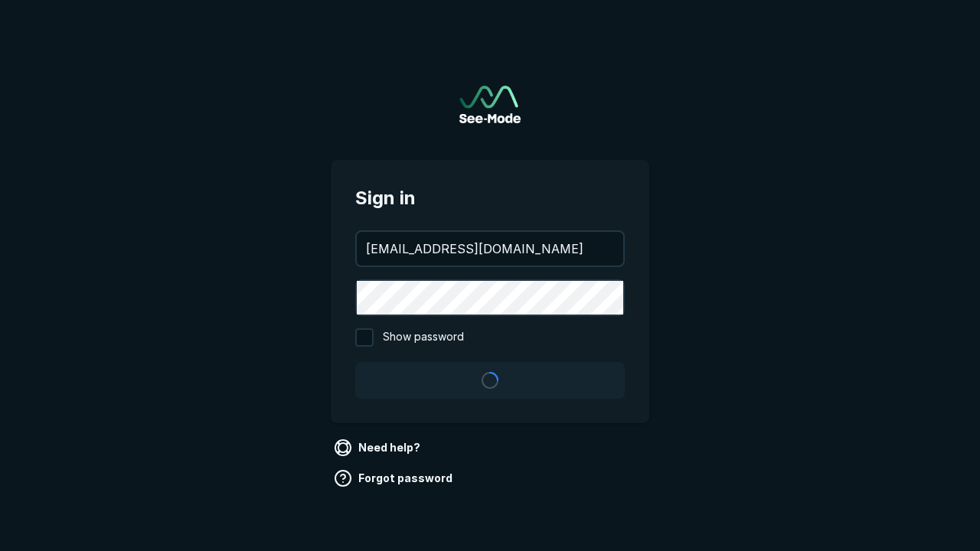 The width and height of the screenshot is (980, 551). Describe the element at coordinates (490, 104) in the screenshot. I see `img: See-Mode Logo` at that location.